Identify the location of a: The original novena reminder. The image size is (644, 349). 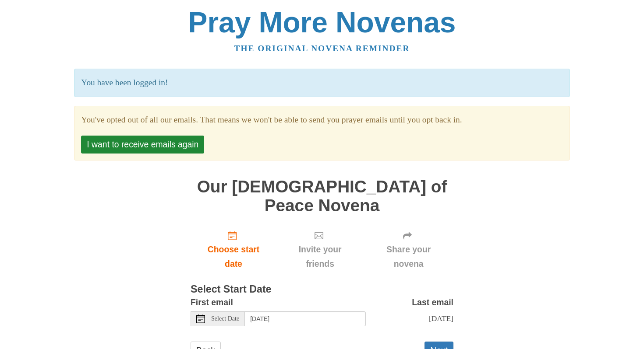
(322, 48).